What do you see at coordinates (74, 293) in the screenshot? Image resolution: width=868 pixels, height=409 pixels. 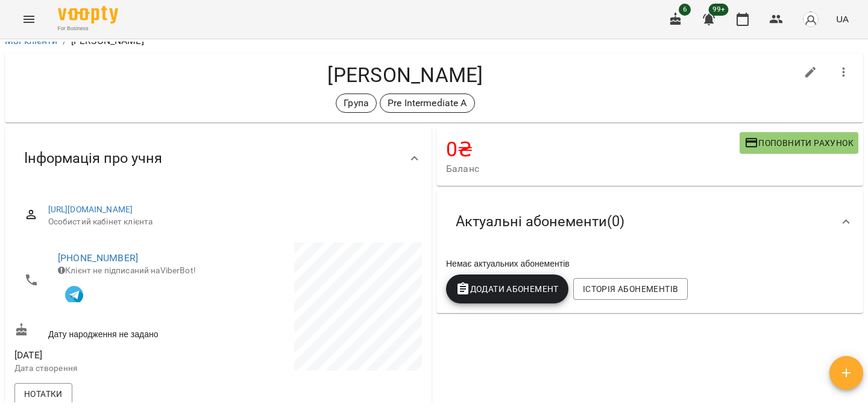 I see `button: Клієнт підписаний на VooptyBot` at bounding box center [74, 293].